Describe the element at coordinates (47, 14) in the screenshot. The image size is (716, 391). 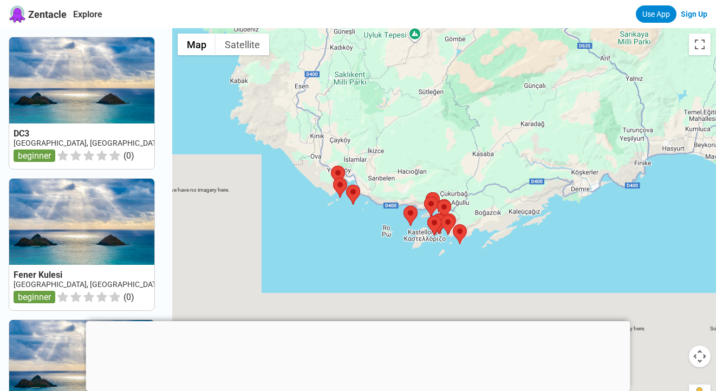
I see `span: Zentacle` at that location.